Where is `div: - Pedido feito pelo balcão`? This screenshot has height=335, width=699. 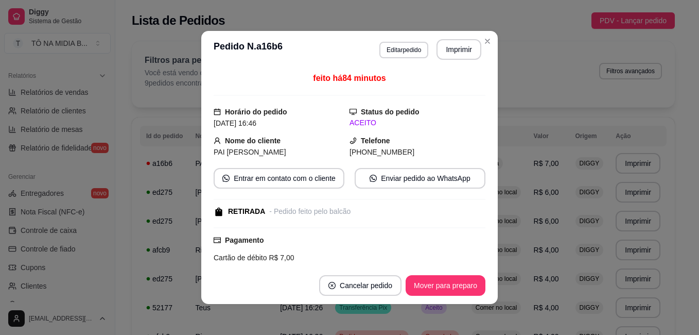 div: - Pedido feito pelo balcão is located at coordinates (310, 211).